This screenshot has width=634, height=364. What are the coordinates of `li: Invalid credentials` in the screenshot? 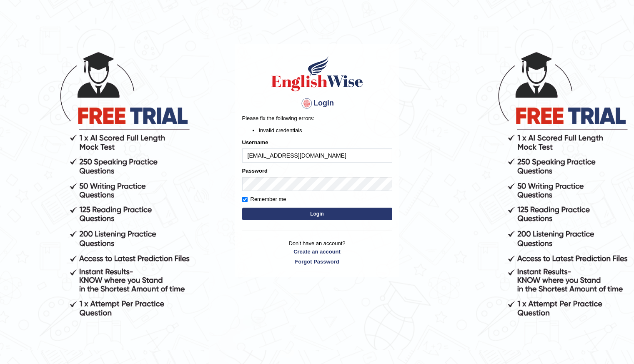 It's located at (326, 130).